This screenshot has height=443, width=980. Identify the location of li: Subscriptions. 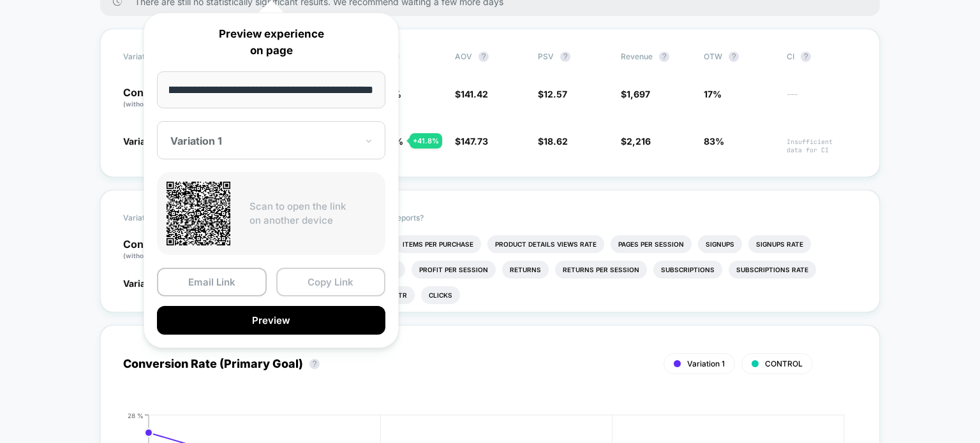
(688, 270).